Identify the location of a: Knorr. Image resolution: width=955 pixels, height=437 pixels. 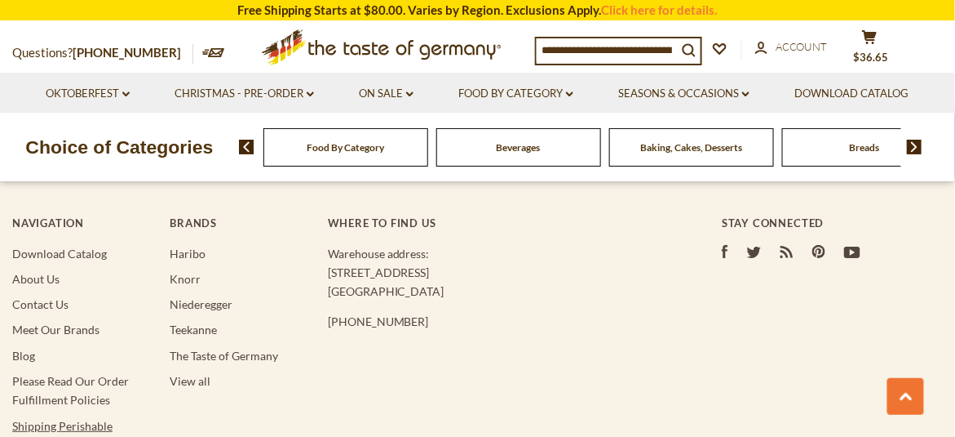
(185, 278).